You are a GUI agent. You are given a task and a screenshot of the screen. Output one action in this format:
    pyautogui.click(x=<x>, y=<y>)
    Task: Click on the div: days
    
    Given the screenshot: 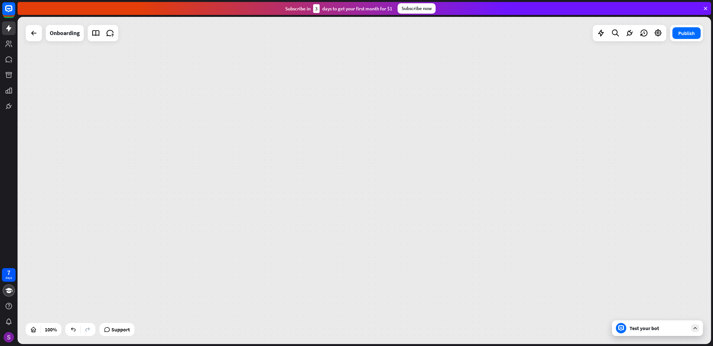 What is the action you would take?
    pyautogui.click(x=9, y=278)
    